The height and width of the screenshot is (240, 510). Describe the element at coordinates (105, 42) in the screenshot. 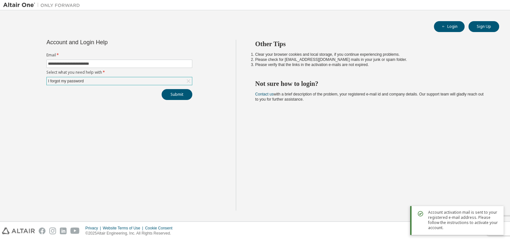

I see `div: Account and Login Help` at that location.